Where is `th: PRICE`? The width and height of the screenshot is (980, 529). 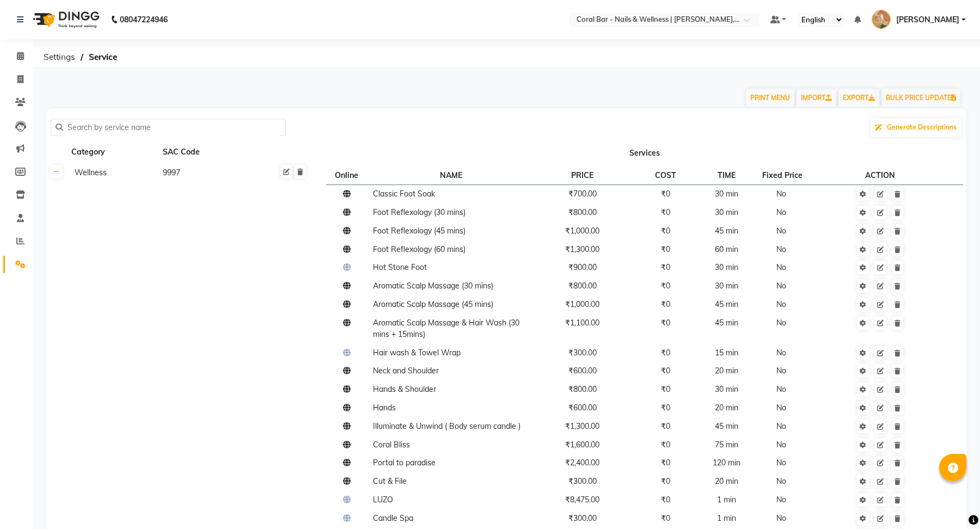 th: PRICE is located at coordinates (582, 175).